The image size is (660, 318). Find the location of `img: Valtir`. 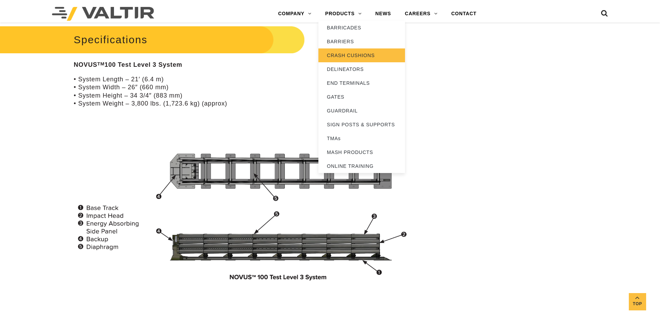

img: Valtir is located at coordinates (103, 14).